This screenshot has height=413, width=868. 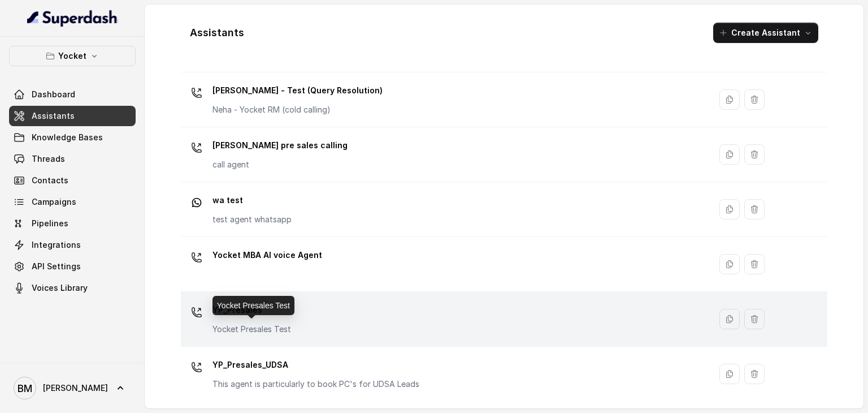 I want to click on p: YP_Presales_UDSA, so click(x=316, y=364).